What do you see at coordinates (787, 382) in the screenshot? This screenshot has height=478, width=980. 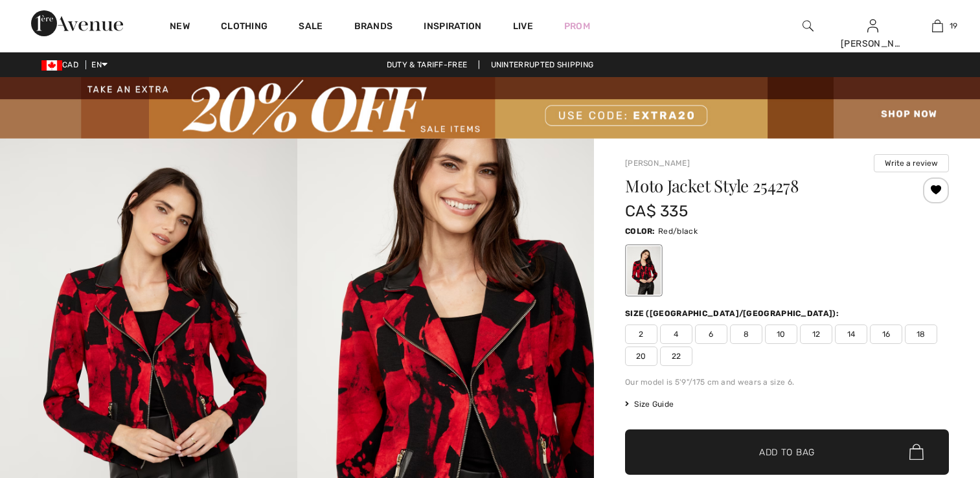 I see `div: Our model is 5'9"/175 cm and wears a size 6.` at bounding box center [787, 382].